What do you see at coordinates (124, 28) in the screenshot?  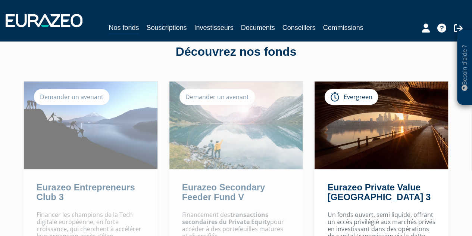 I see `a: Nos fonds` at bounding box center [124, 28].